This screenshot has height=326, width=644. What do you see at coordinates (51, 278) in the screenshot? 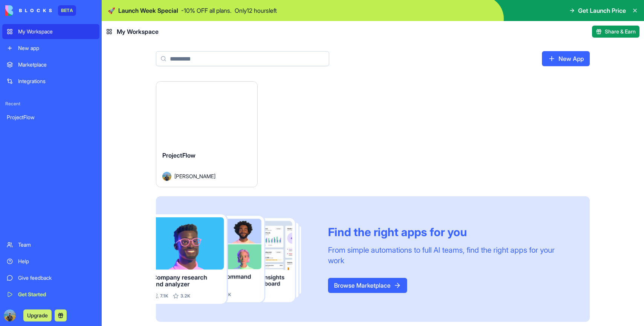
I see `a: Give feedback` at bounding box center [51, 278].